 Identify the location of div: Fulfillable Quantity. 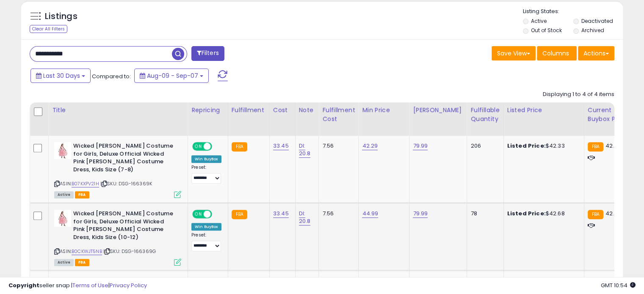
(485, 115).